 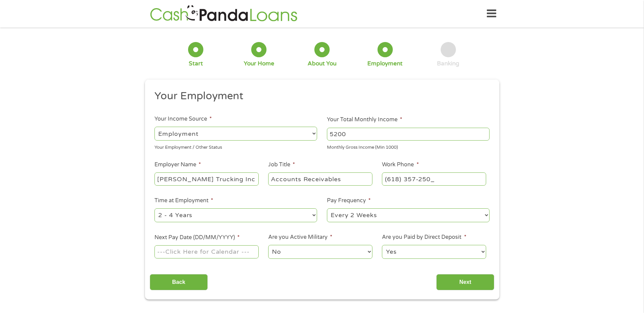 What do you see at coordinates (348, 201) in the screenshot?
I see `label: Pay Frequency` at bounding box center [348, 201].